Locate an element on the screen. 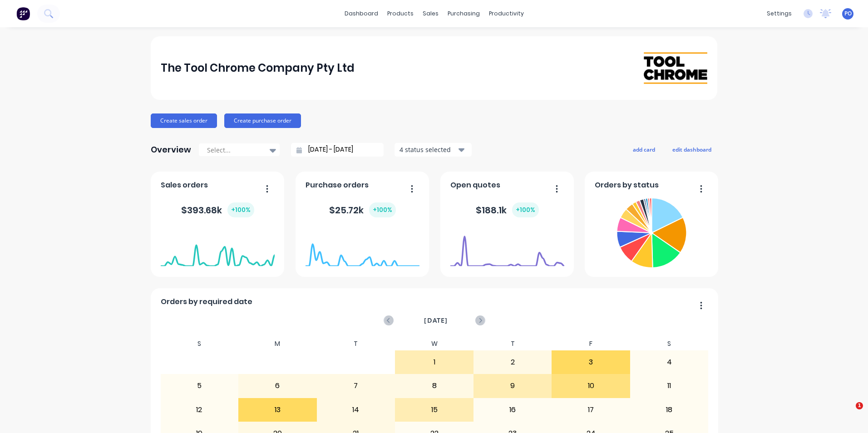 Image resolution: width=868 pixels, height=433 pixels. span: Orders by status is located at coordinates (626, 185).